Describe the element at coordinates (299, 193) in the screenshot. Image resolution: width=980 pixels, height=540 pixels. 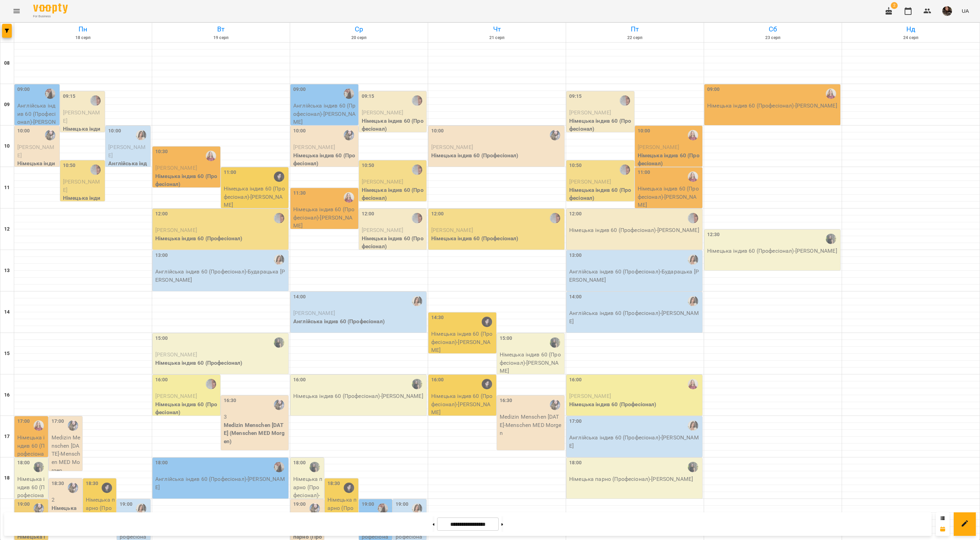
I see `label: 11:30` at that location.